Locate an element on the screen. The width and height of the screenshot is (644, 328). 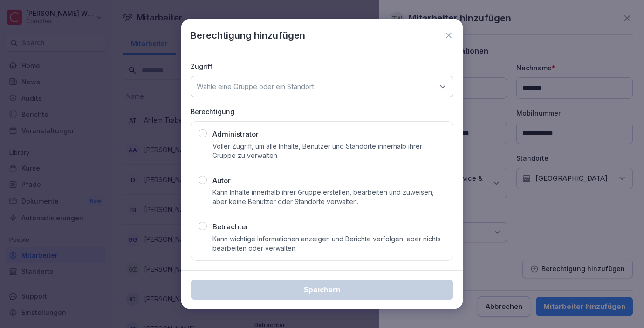
p: Berechtigung is located at coordinates (322, 111).